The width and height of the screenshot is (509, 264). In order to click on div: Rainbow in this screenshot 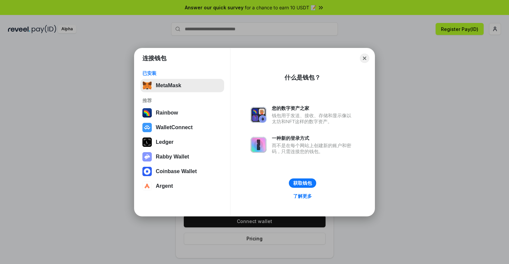, I will do `click(167, 113)`.